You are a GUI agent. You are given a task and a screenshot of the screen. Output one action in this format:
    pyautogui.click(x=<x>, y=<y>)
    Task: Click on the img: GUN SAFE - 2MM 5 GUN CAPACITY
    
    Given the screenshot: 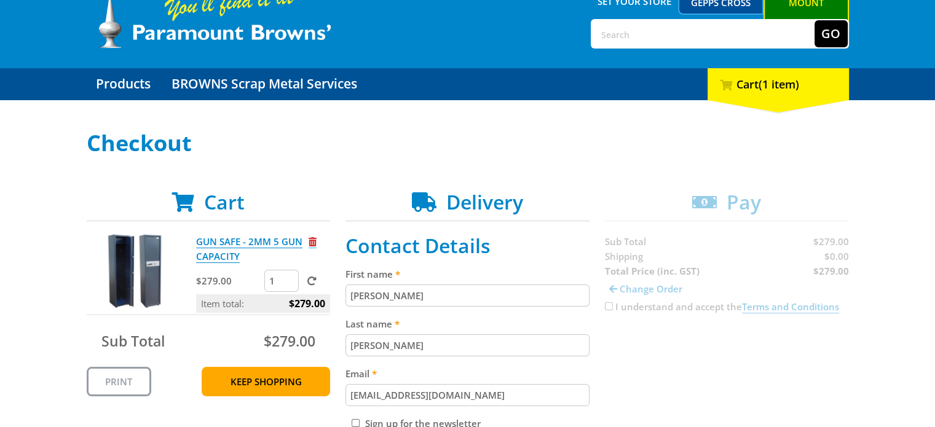 What is the action you would take?
    pyautogui.click(x=135, y=271)
    